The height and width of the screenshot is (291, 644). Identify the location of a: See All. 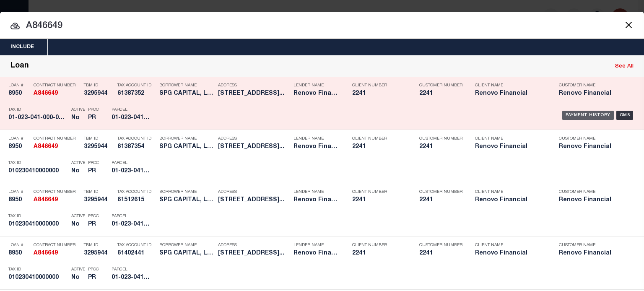
(624, 66).